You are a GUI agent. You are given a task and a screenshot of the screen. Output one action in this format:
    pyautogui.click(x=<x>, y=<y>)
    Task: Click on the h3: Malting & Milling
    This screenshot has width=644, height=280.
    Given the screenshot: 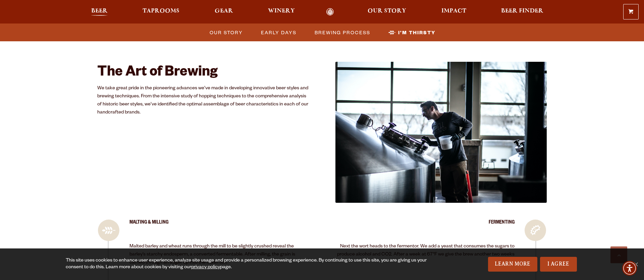 What is the action you would take?
    pyautogui.click(x=219, y=226)
    